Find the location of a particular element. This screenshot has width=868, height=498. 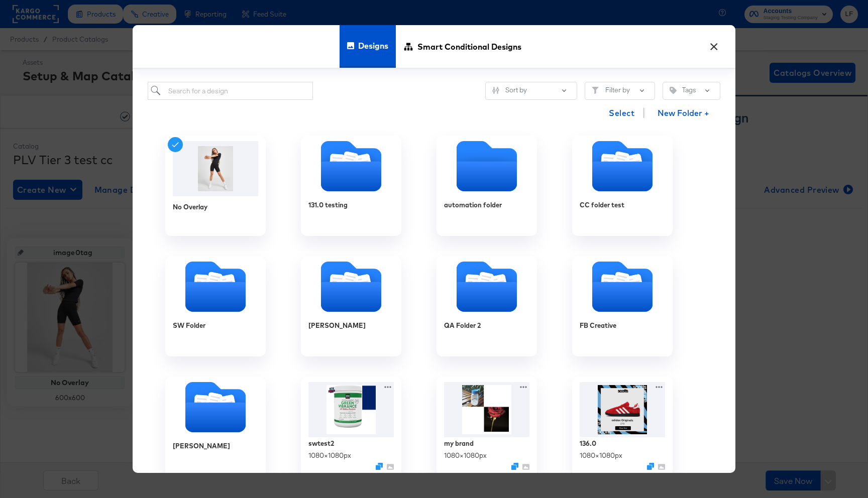

span: Smart Conditional Designs is located at coordinates (469, 46).